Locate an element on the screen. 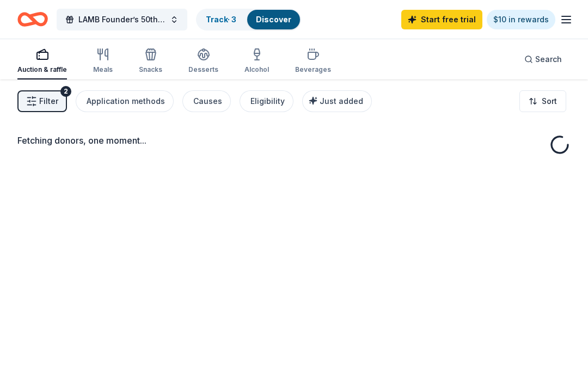  div: Snacks is located at coordinates (150, 69).